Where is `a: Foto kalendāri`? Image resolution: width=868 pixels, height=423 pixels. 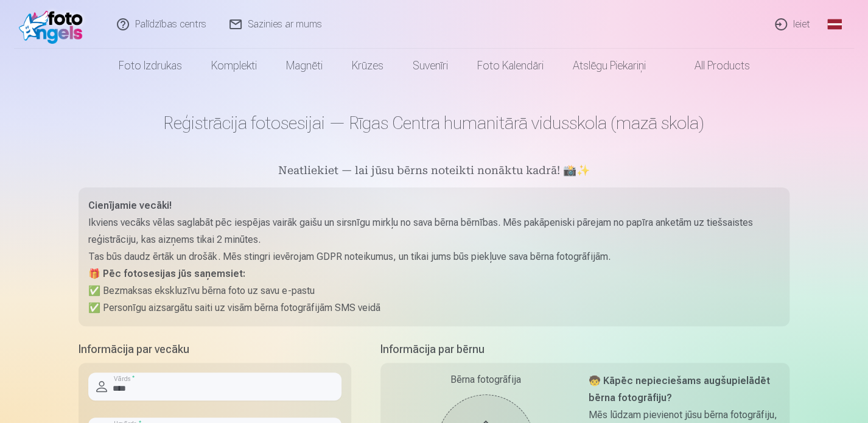 a: Foto kalendāri is located at coordinates (510, 66).